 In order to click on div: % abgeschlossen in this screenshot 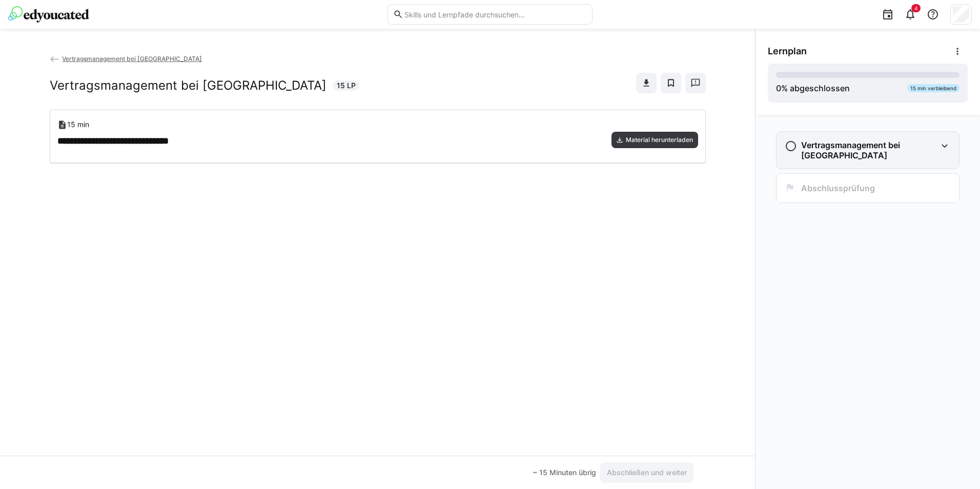, I will do `click(813, 88)`.